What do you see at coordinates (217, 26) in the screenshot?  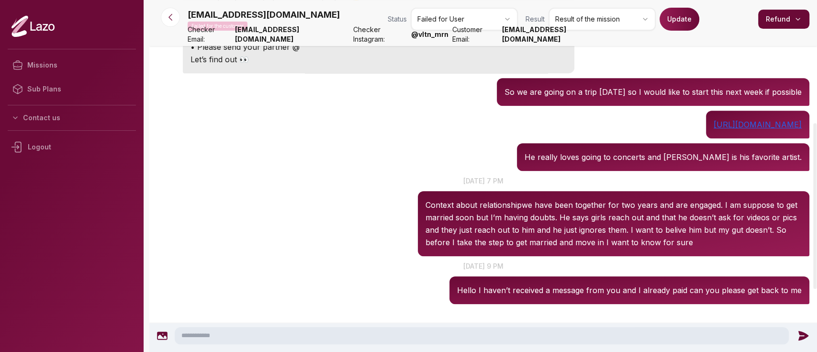 I see `p: Failed for the customer` at bounding box center [217, 26].